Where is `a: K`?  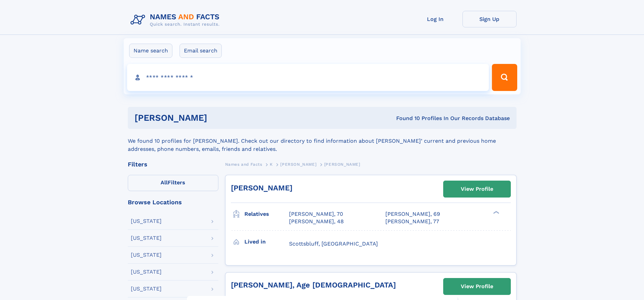
a: K is located at coordinates (271, 164).